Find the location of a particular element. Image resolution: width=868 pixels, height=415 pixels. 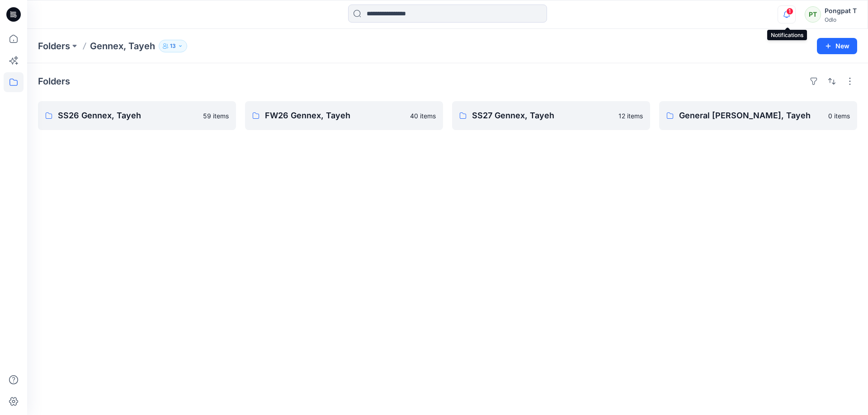

p: 13 is located at coordinates (173, 46).